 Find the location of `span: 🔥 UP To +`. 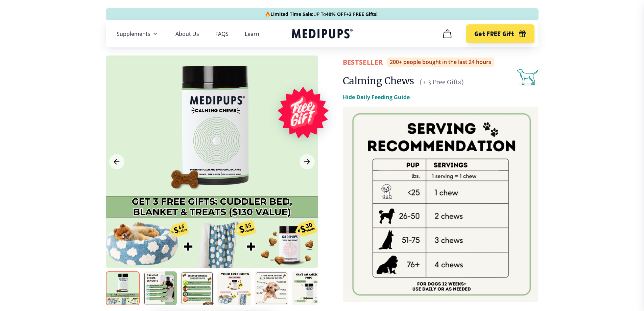

span: 🔥 UP To + is located at coordinates (321, 14).